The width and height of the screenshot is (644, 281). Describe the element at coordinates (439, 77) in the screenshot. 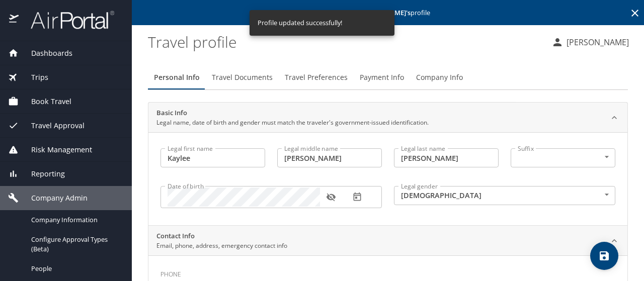

I see `span: Company Info` at that location.